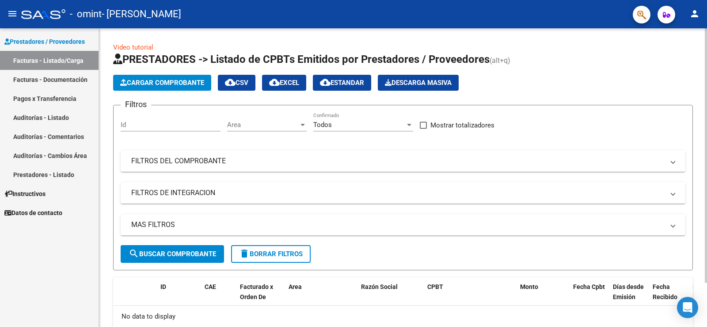 The height and width of the screenshot is (327, 707). Describe the element at coordinates (403, 161) in the screenshot. I see `mat-expansion-panel-header: FILTROS DEL COMPROBANTE` at that location.